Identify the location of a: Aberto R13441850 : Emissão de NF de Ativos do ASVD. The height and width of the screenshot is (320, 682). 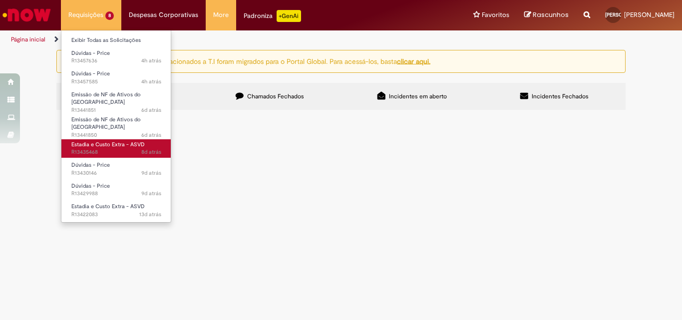
(116, 125).